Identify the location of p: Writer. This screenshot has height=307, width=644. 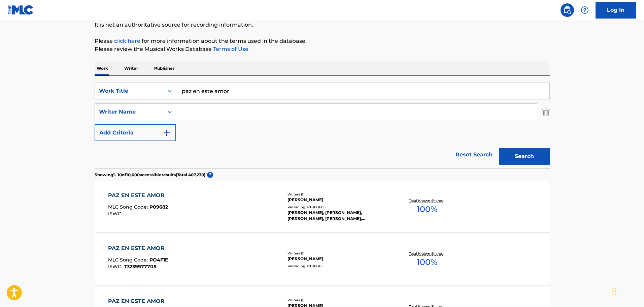
(131, 68).